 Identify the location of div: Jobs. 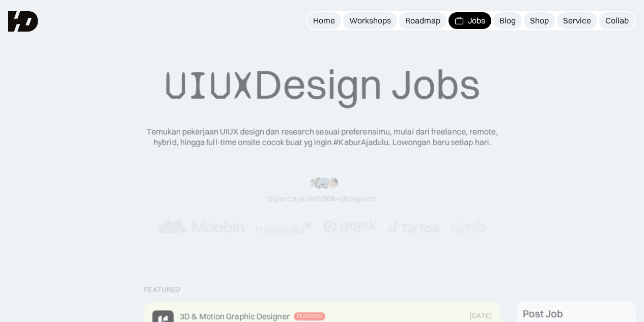
(477, 20).